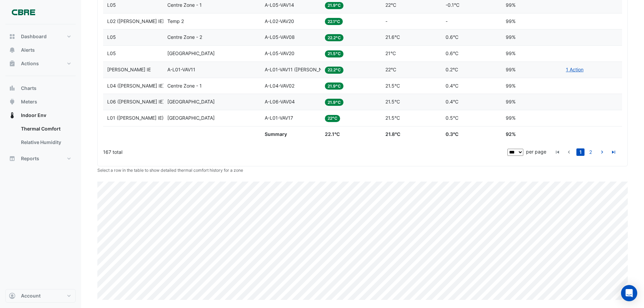  Describe the element at coordinates (279, 5) in the screenshot. I see `span: A-L05-VAV14` at that location.